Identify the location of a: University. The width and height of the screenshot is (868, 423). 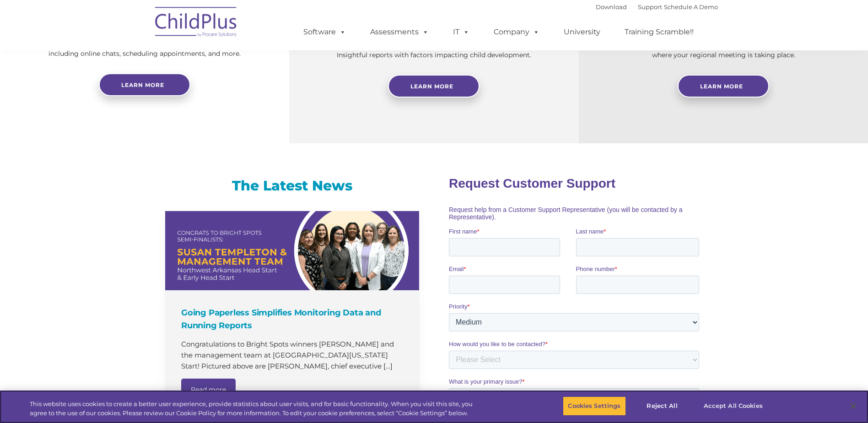
(582, 32).